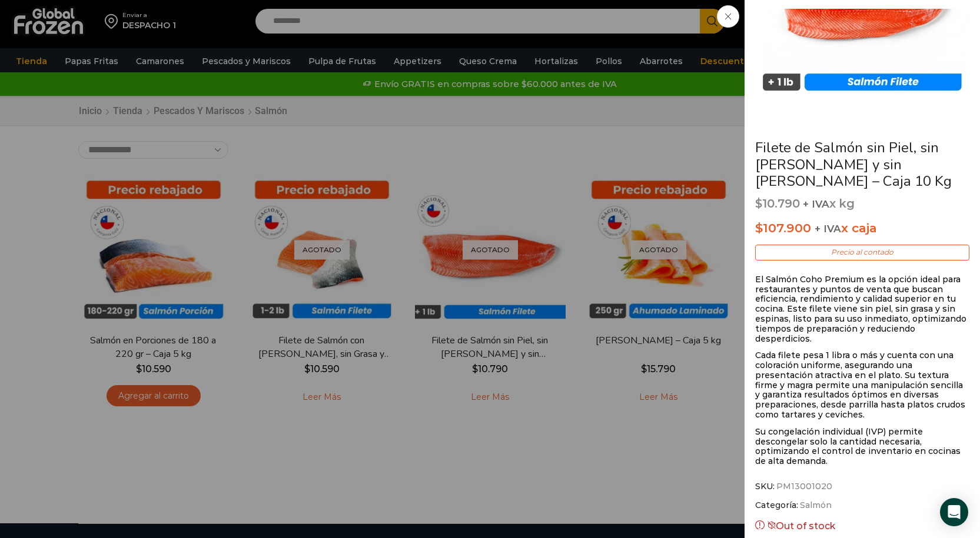 Image resolution: width=980 pixels, height=538 pixels. Describe the element at coordinates (862, 252) in the screenshot. I see `p: Precio al contado` at that location.